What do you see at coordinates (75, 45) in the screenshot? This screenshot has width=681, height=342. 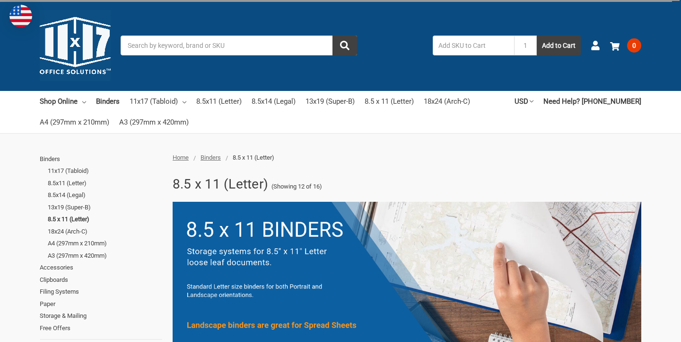 I see `img: 11x17.com` at bounding box center [75, 45].